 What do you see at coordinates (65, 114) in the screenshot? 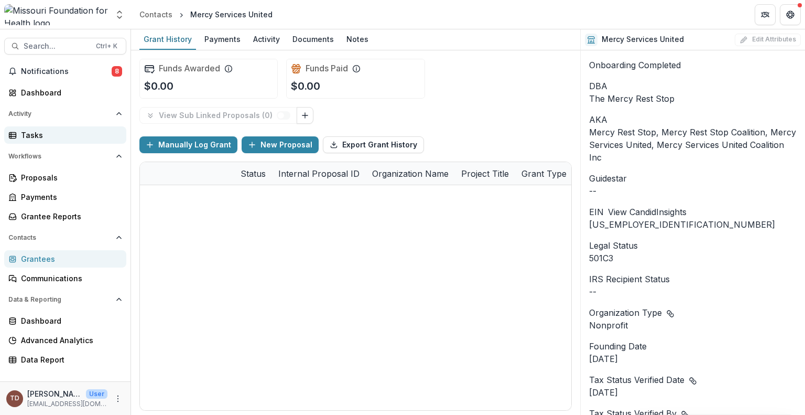
I see `button: Open Activity` at bounding box center [65, 114].